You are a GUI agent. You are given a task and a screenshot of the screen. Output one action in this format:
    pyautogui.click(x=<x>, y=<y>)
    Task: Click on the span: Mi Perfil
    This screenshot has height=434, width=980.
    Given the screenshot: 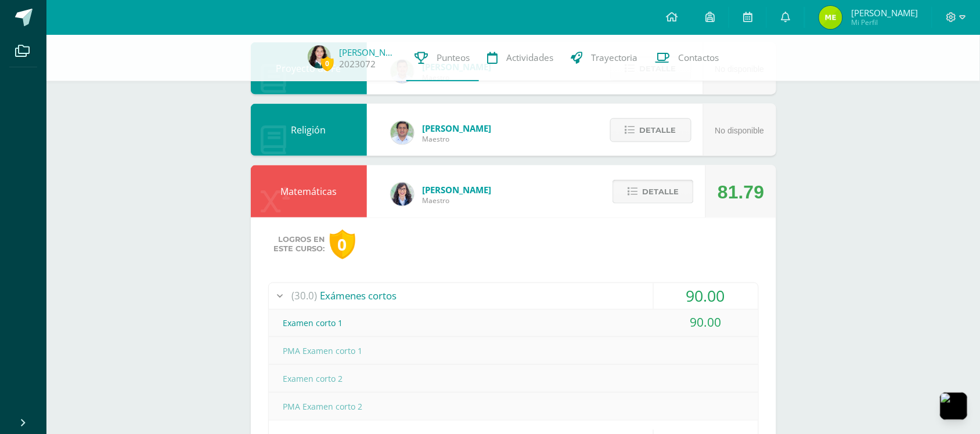 What is the action you would take?
    pyautogui.click(x=884, y=22)
    